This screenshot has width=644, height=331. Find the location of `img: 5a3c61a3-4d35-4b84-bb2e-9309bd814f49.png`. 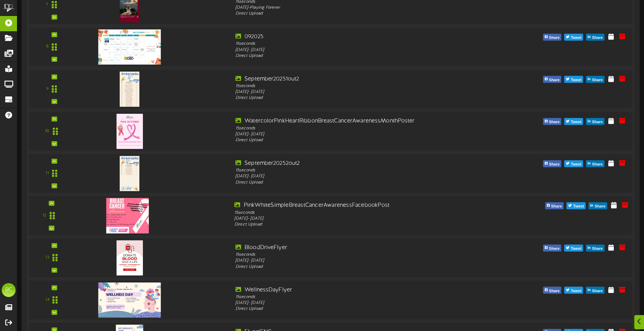

img: 5a3c61a3-4d35-4b84-bb2e-9309bd814f49.png is located at coordinates (130, 258).